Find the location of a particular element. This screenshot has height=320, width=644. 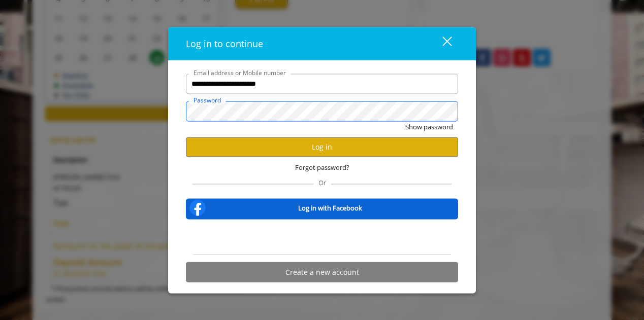

label: Email address or Mobile number is located at coordinates (240, 72).